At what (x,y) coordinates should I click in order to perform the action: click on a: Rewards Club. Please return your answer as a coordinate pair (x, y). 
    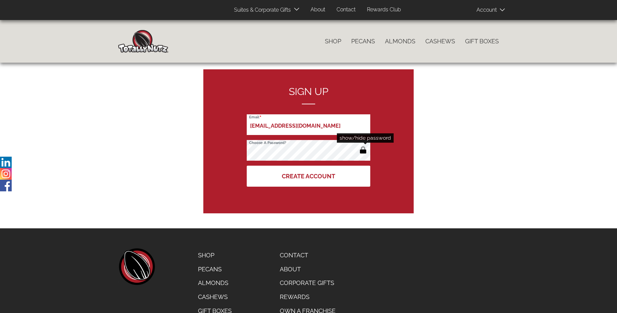
    Looking at the image, I should click on (384, 10).